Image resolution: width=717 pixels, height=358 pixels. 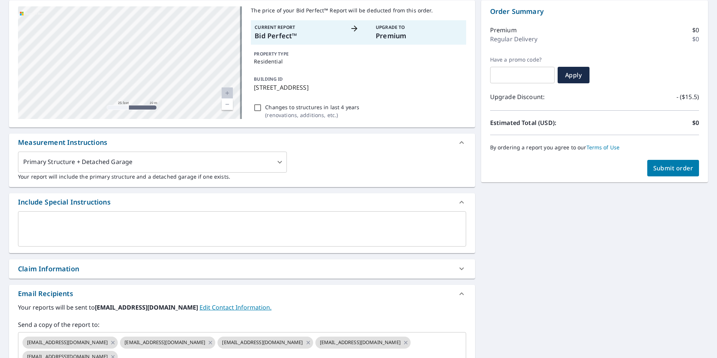 I want to click on span: Submit order, so click(x=673, y=168).